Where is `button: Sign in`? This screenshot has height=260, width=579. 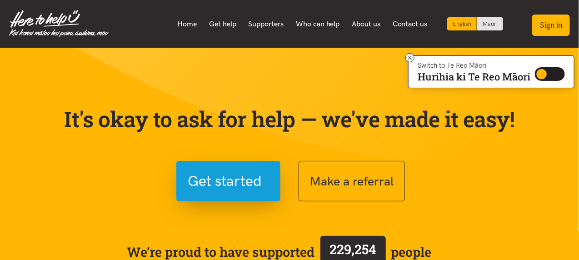
button: Sign in is located at coordinates (551, 25).